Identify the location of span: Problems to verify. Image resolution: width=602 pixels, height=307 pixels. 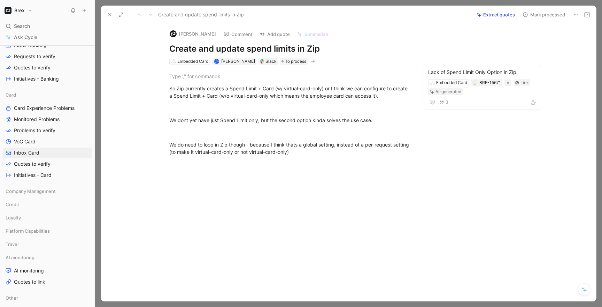
(35, 130).